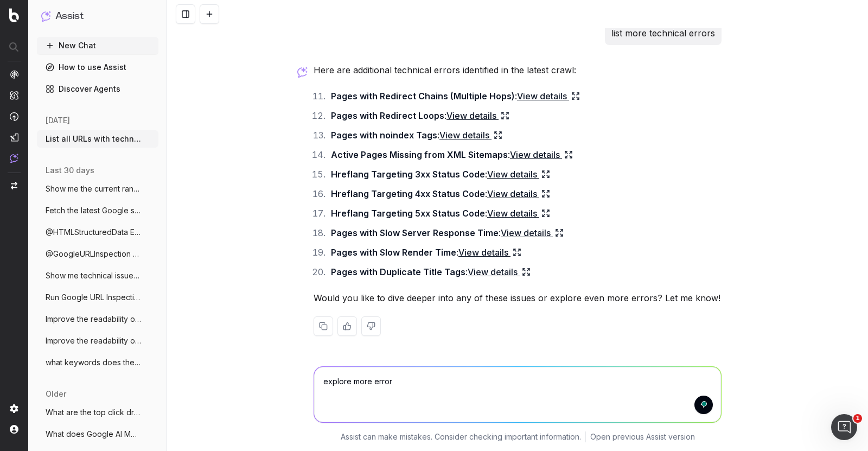  Describe the element at coordinates (98, 412) in the screenshot. I see `button: What are the top click driving keywords` at that location.